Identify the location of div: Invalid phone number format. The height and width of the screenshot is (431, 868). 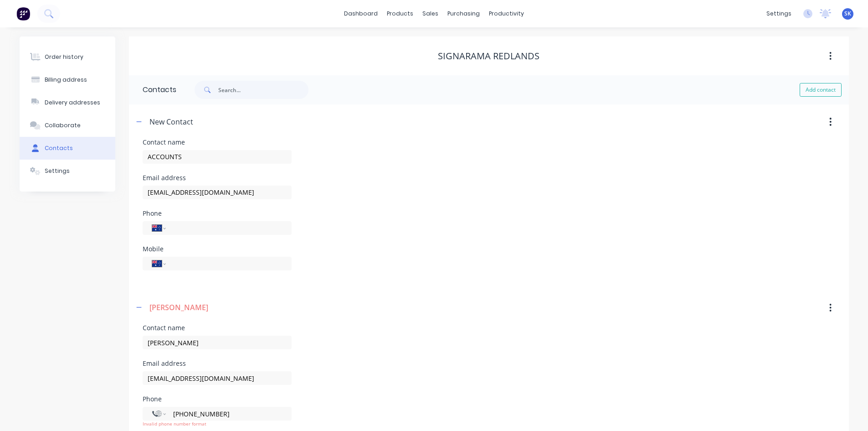
(217, 423).